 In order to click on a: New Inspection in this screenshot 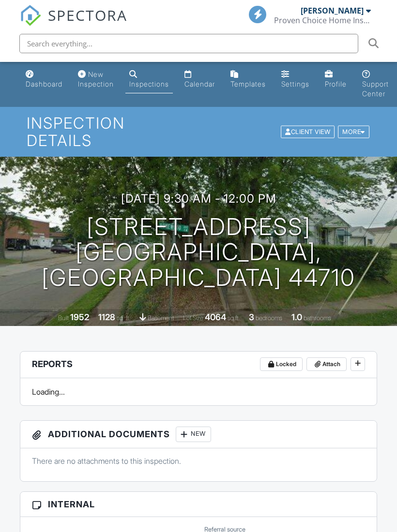, I will do `click(96, 80)`.